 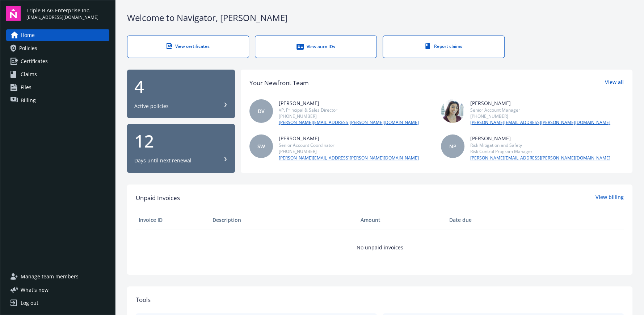 I want to click on img: photo, so click(x=453, y=111).